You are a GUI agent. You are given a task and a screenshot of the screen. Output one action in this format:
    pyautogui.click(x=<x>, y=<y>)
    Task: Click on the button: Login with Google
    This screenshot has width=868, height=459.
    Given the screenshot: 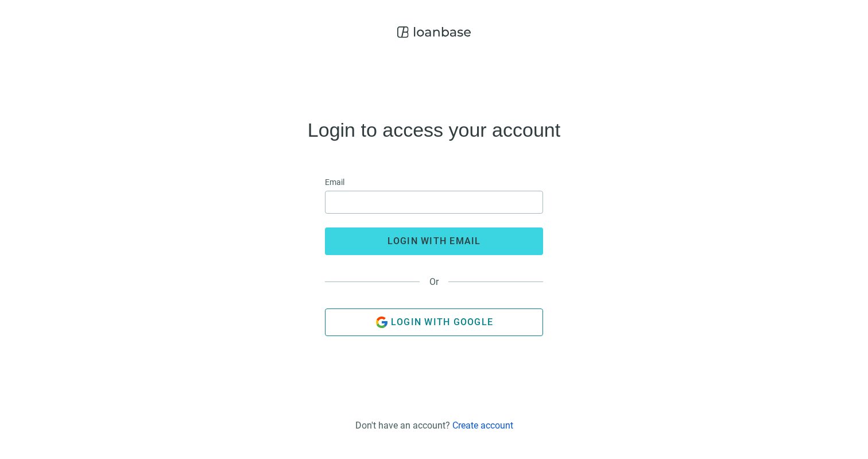 What is the action you would take?
    pyautogui.click(x=434, y=322)
    